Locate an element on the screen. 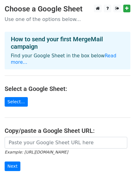 This screenshot has width=135, height=180. h4: Select a Google Sheet: is located at coordinates (67, 89).